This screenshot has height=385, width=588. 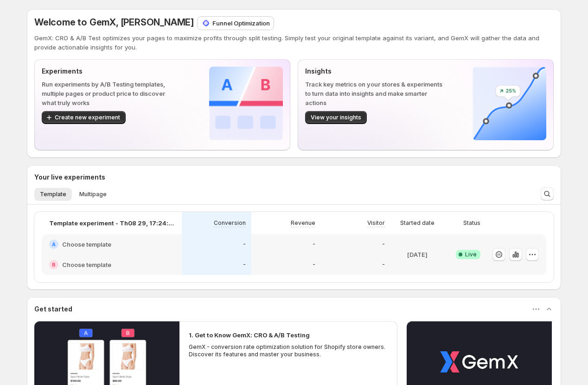 I want to click on h3: Get started, so click(x=54, y=309).